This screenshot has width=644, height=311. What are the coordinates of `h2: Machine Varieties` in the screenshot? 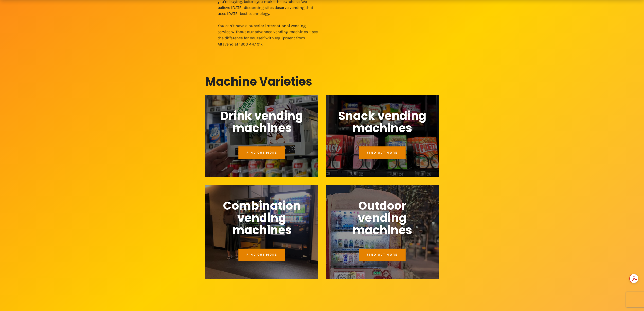 It's located at (322, 82).